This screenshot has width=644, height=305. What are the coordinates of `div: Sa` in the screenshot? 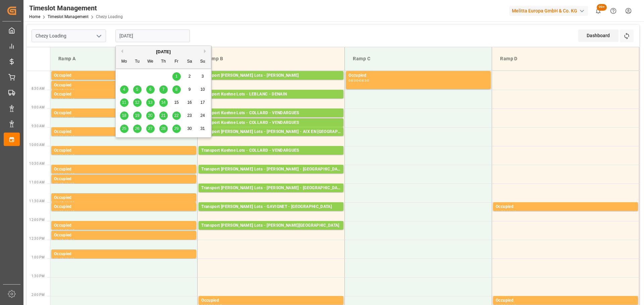 It's located at (189, 62).